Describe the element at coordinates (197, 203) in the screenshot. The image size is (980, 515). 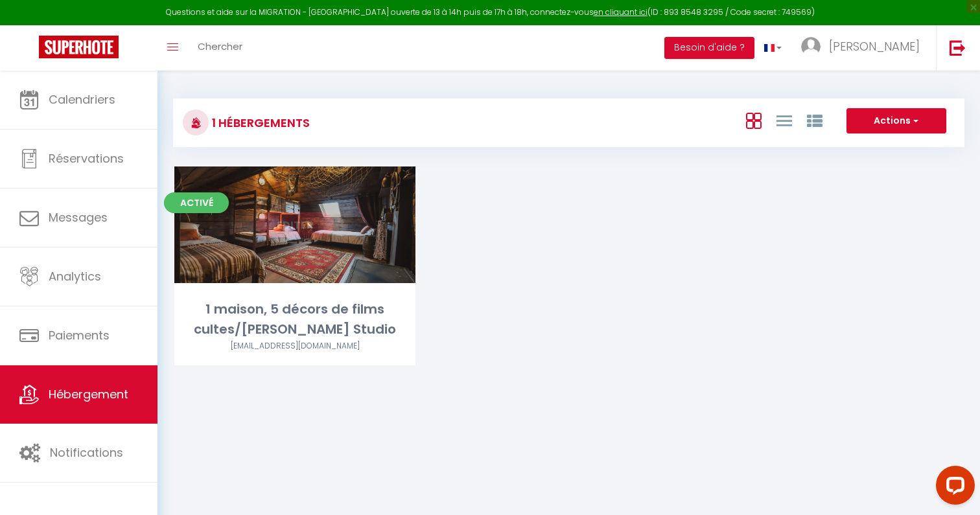
I see `span: Activé` at that location.